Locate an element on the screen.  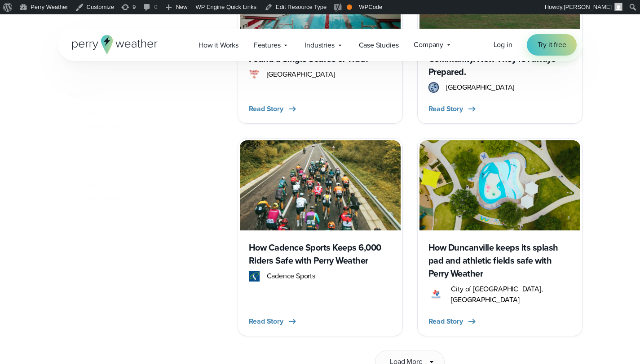
a: Try it free is located at coordinates (552, 45).